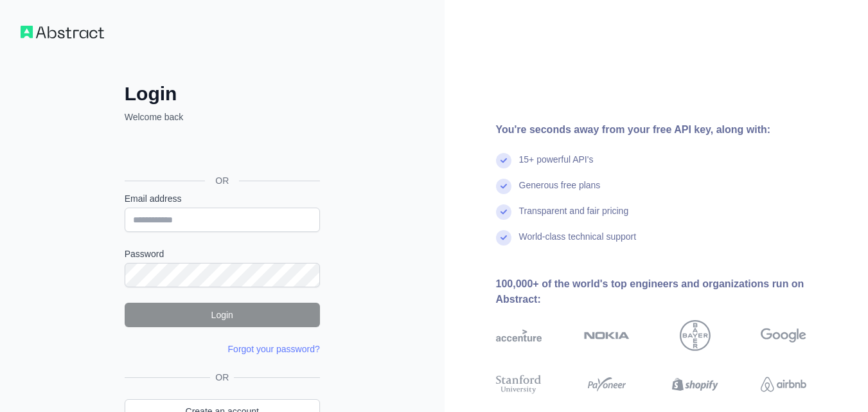  I want to click on div: You're seconds away from your free API key, along with:, so click(672, 130).